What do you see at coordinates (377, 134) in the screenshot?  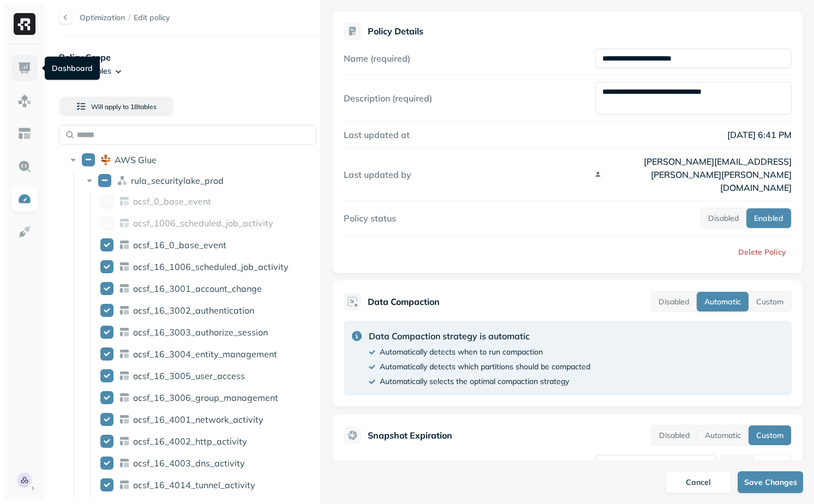 I see `label: Last updated at` at bounding box center [377, 134].